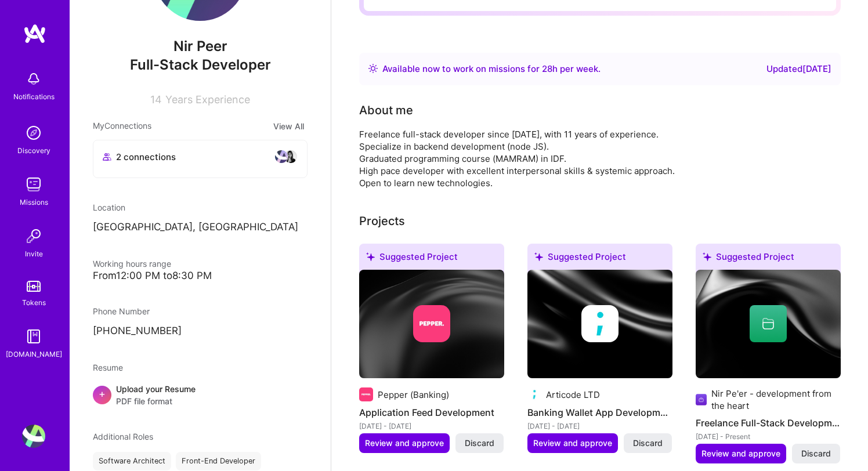 This screenshot has width=868, height=471. Describe the element at coordinates (34, 253) in the screenshot. I see `div: Invite` at that location.